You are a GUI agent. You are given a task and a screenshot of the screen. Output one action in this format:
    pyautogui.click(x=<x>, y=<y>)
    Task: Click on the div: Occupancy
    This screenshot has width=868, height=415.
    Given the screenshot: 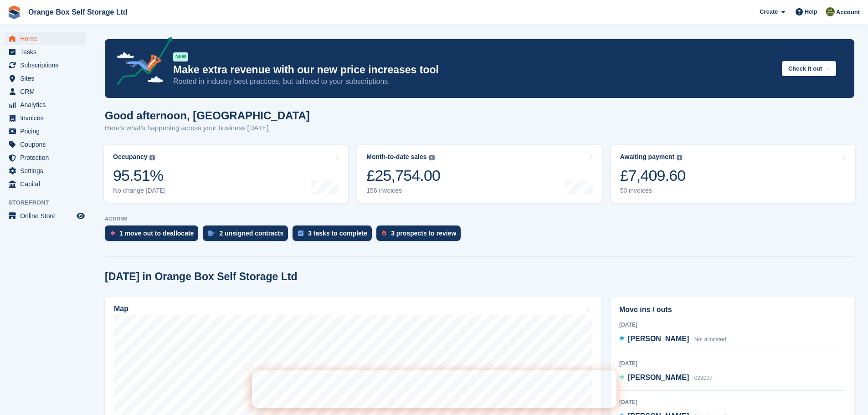 What is the action you would take?
    pyautogui.click(x=130, y=157)
    